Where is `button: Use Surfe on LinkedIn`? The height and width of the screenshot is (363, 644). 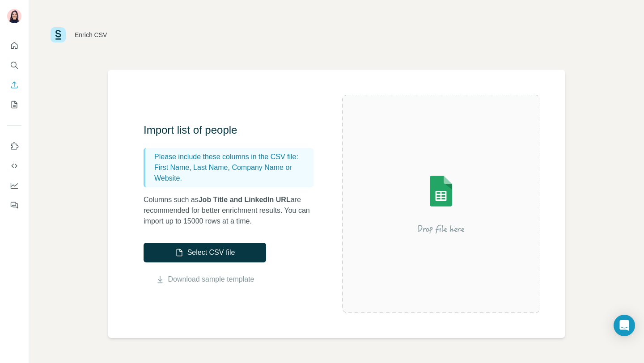
button: Use Surfe on LinkedIn is located at coordinates (14, 146).